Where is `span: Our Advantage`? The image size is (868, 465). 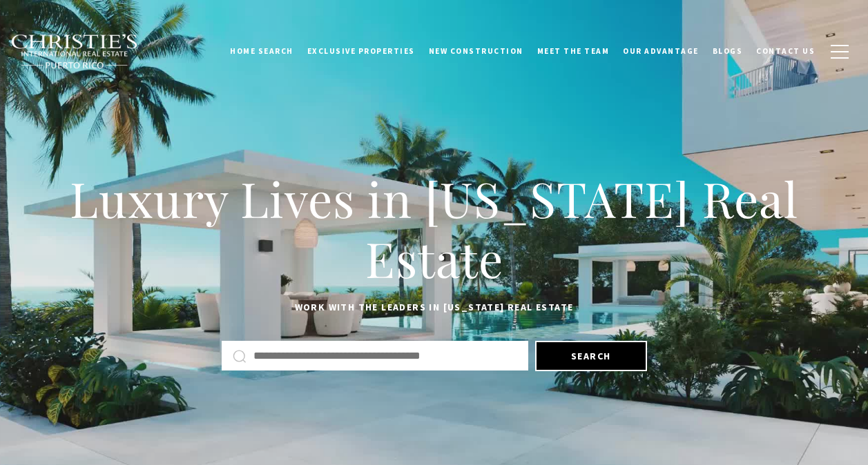 span: Our Advantage is located at coordinates (661, 51).